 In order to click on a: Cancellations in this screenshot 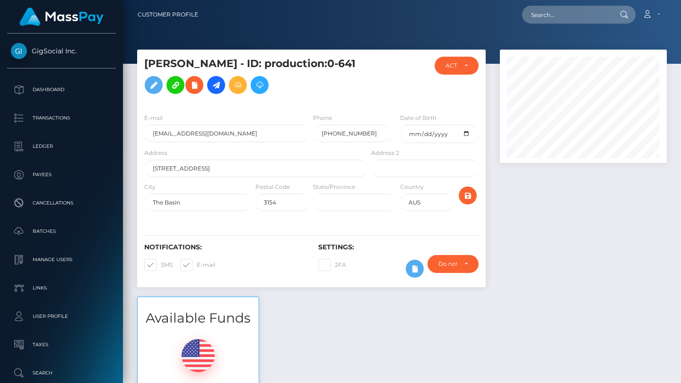, I will do `click(61, 203)`.